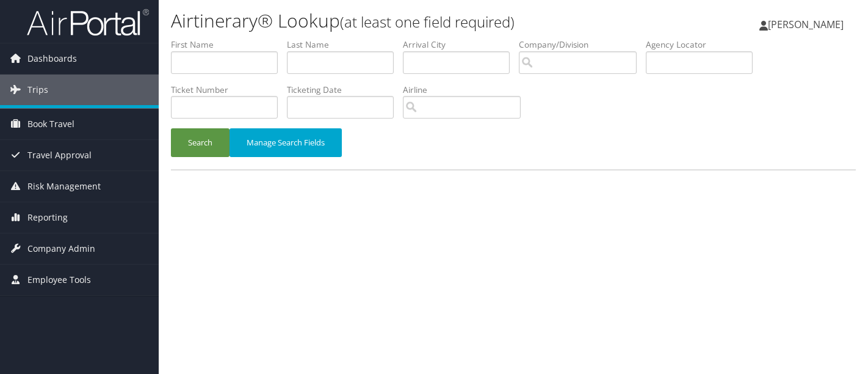  I want to click on span: Employee Tools, so click(59, 280).